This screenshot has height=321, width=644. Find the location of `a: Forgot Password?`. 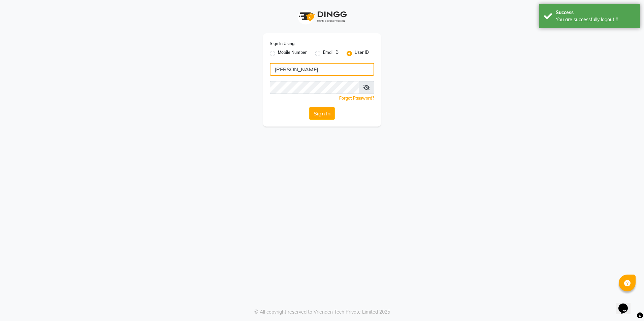

a: Forgot Password? is located at coordinates (357, 98).